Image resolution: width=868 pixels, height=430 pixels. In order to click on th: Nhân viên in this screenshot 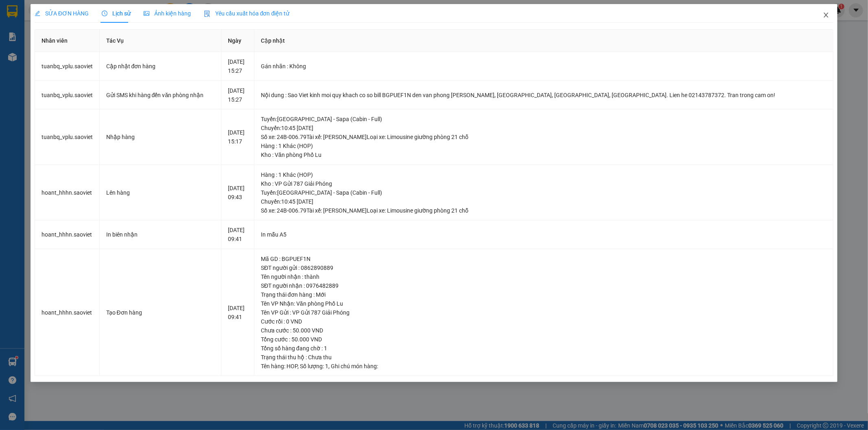, I will do `click(67, 41)`.